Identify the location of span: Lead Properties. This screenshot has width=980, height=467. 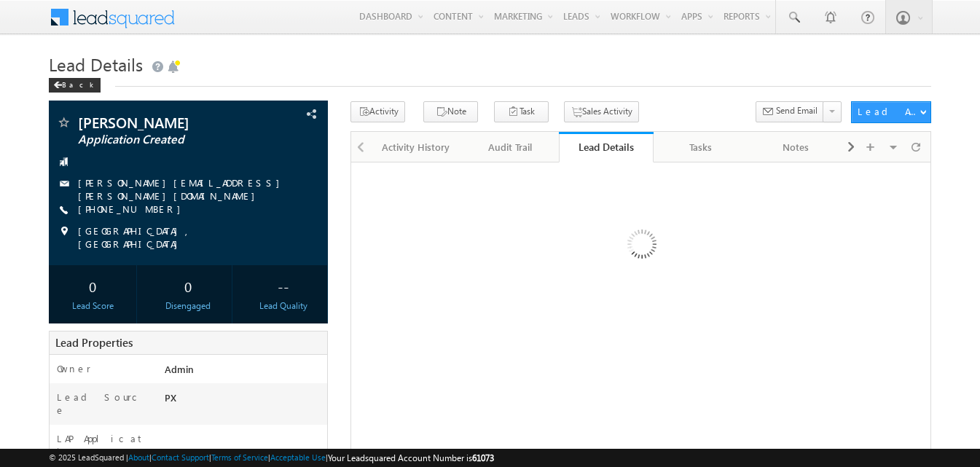
(94, 342).